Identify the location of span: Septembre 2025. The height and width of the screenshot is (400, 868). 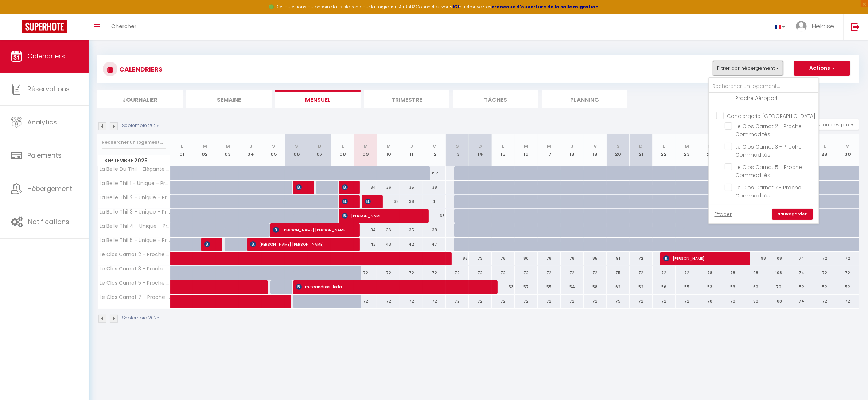
(134, 160).